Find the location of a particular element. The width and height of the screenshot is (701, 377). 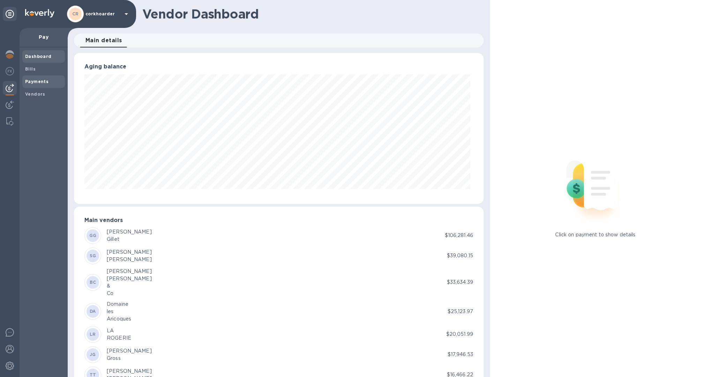

div: Domaine is located at coordinates (119, 304).